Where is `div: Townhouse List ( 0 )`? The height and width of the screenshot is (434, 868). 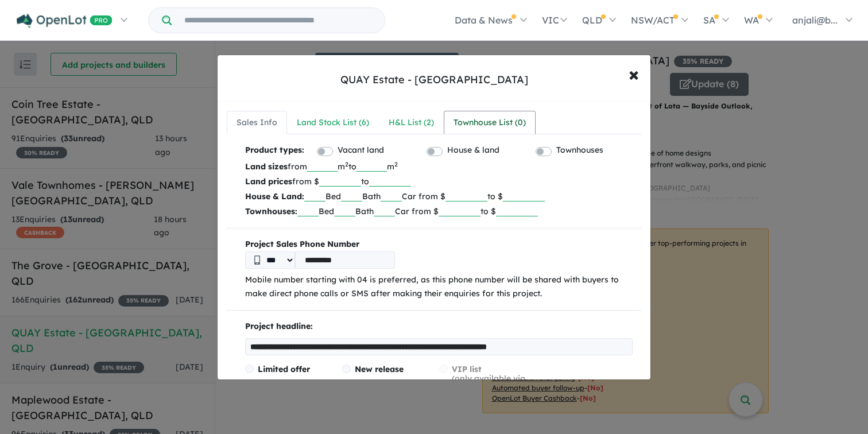
div: Townhouse List ( 0 ) is located at coordinates (490, 123).